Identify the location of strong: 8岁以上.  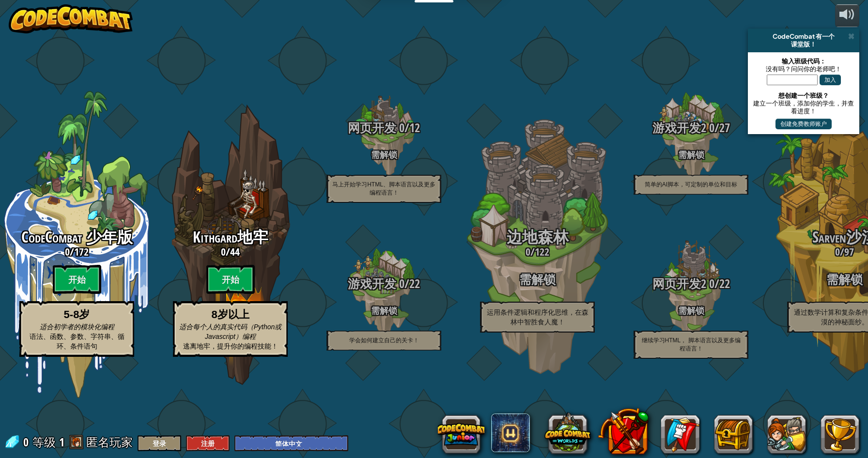
(230, 314).